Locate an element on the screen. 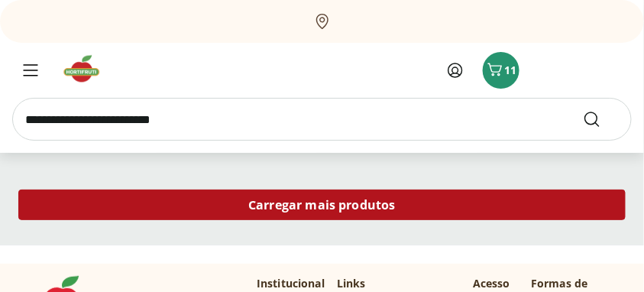  span: 11 is located at coordinates (511, 69).